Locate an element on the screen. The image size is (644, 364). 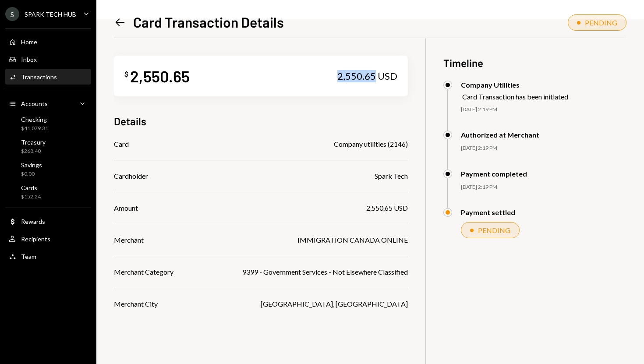
a: Recipients is located at coordinates (48, 239).